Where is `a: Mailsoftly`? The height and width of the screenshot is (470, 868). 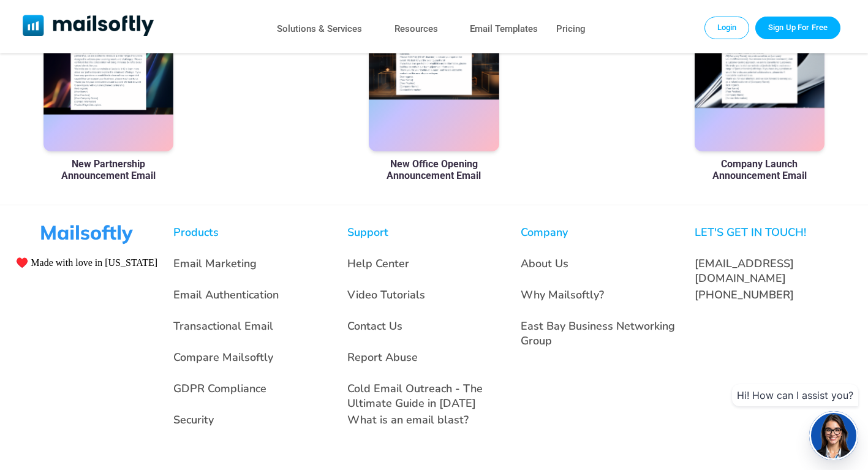 a: Mailsoftly is located at coordinates (88, 26).